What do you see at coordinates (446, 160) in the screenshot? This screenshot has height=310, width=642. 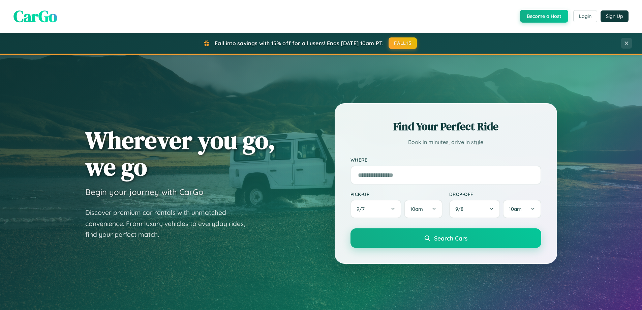 I see `label: Where` at bounding box center [446, 160].